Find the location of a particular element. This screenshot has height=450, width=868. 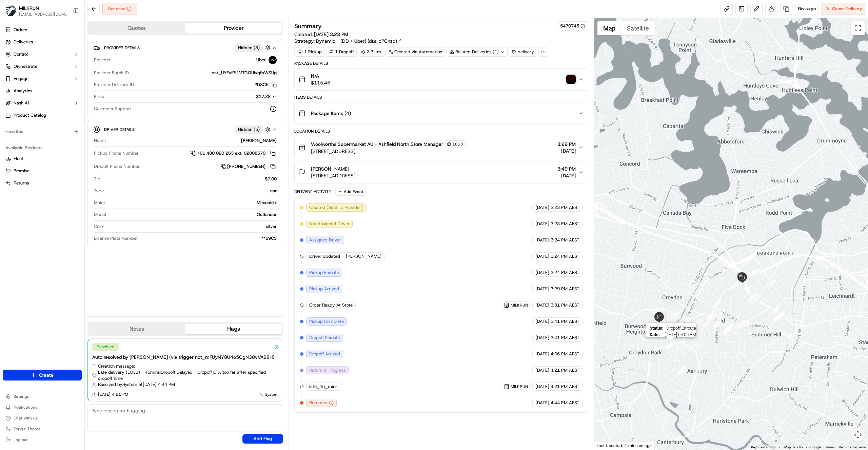

div: 5470745 is located at coordinates (573, 26).